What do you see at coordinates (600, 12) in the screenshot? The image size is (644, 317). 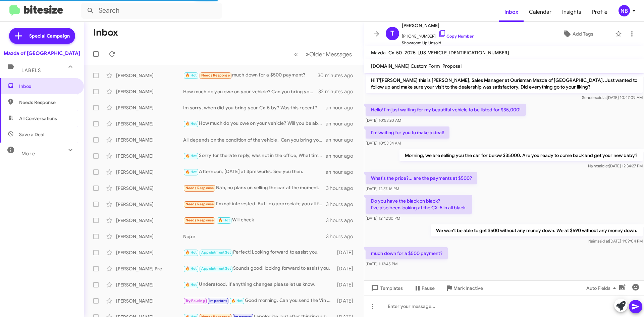 I see `a: Profile` at bounding box center [600, 12].